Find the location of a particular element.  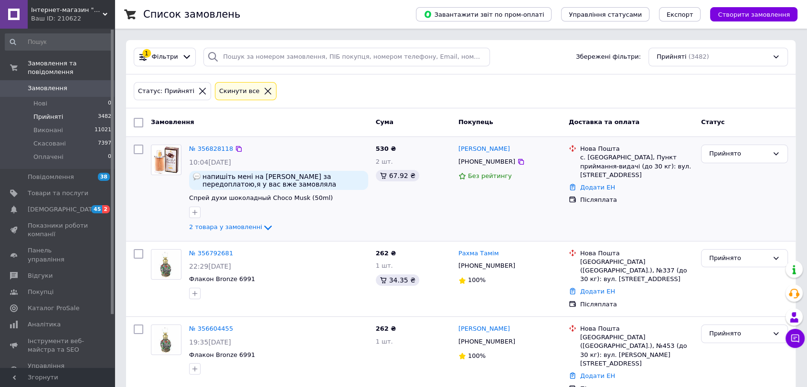

a: № 356604455 is located at coordinates (211, 328).